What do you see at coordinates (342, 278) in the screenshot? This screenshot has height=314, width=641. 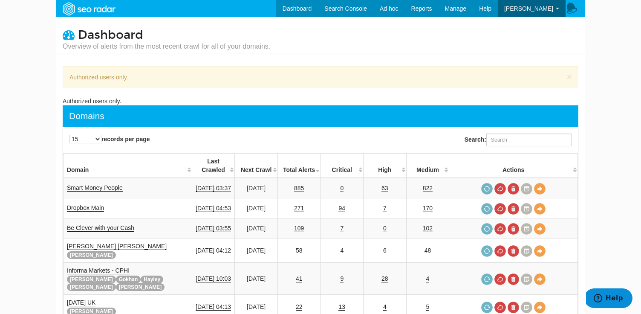 I see `a: 9` at bounding box center [342, 278].